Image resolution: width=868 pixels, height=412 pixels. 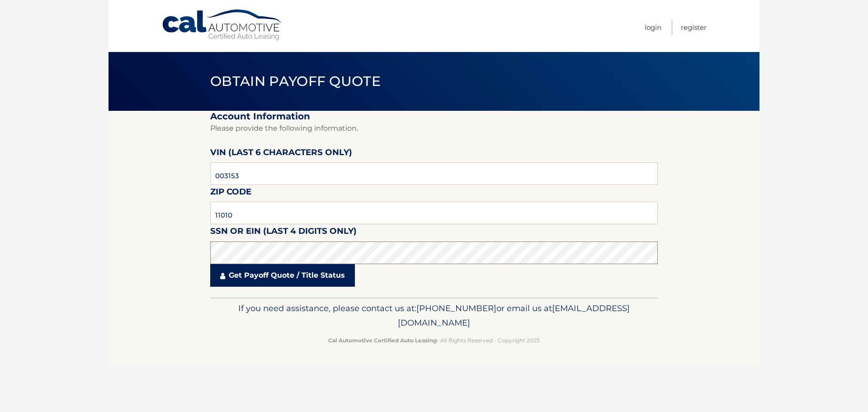 What do you see at coordinates (283, 232) in the screenshot?
I see `label: SSN or EIN (last 4 digits only)` at bounding box center [283, 232].